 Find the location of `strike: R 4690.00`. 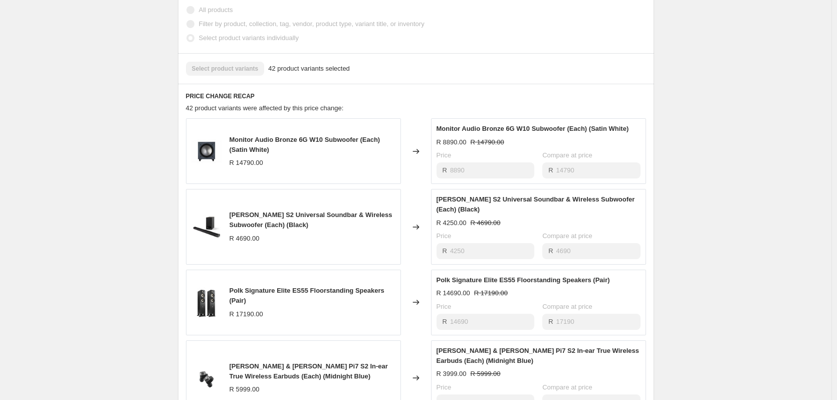

strike: R 4690.00 is located at coordinates (485, 223).